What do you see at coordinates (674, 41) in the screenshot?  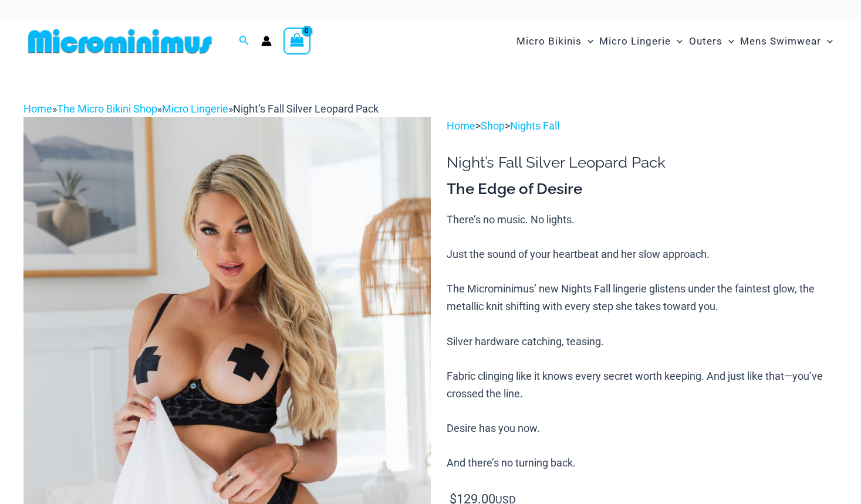 I see `nav: Site Navigation` at bounding box center [674, 41].